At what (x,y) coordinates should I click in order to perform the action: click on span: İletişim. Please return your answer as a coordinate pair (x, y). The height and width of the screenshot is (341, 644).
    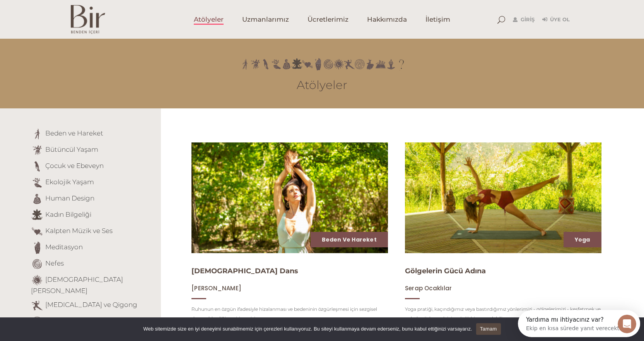
    Looking at the image, I should click on (438, 19).